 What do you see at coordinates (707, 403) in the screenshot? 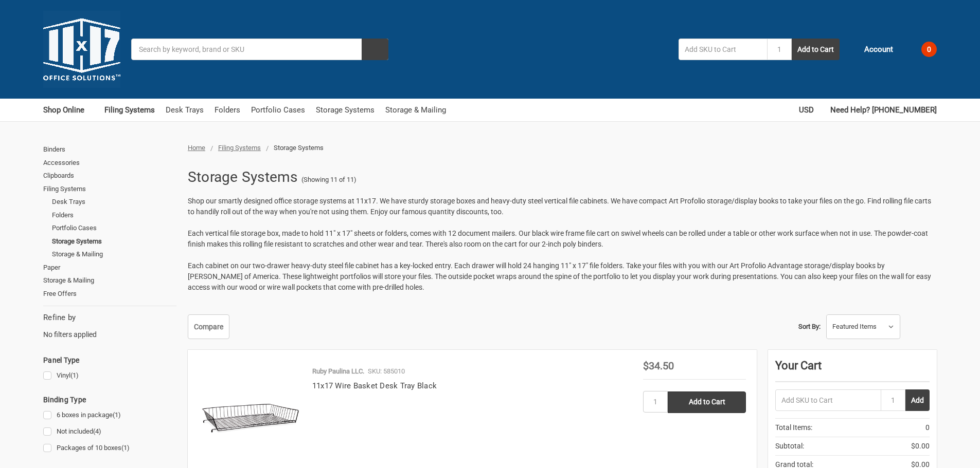
I see `input: Add to Cart` at bounding box center [707, 403].